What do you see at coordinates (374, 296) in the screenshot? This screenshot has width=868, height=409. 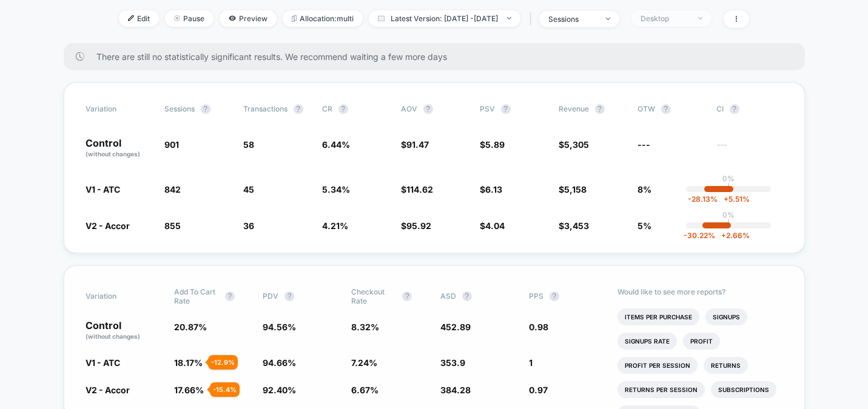 I see `span: Checkout Rate` at bounding box center [374, 296].